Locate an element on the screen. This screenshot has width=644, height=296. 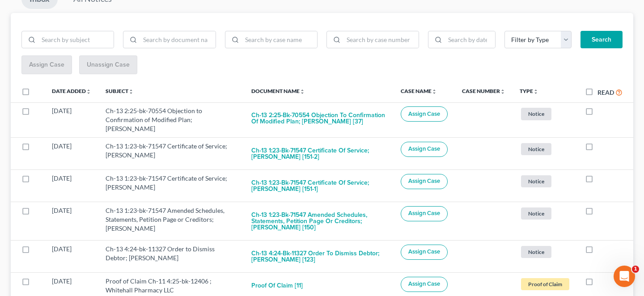
input: Search by case number is located at coordinates (381, 39).